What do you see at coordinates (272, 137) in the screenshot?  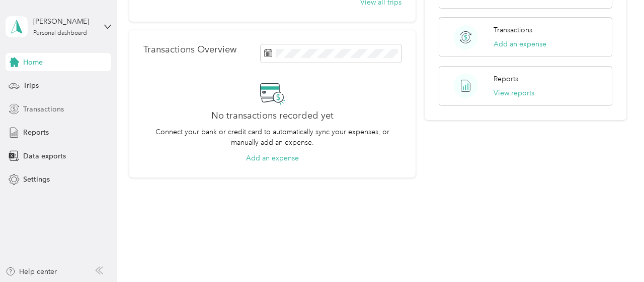 I see `p: Connect your bank or credit card to automatically sync your expenses, or manually add an expense.` at bounding box center [272, 137].